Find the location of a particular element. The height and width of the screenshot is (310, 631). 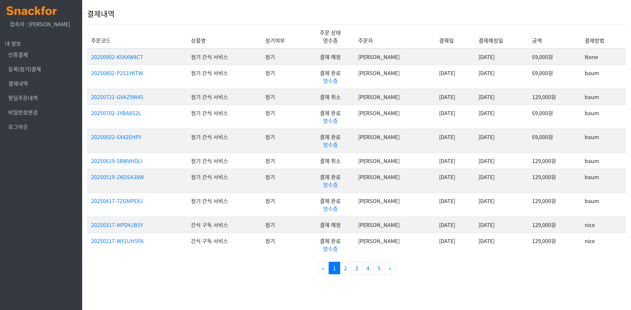

a: 20250417-7ZGMPEXJ is located at coordinates (117, 201).